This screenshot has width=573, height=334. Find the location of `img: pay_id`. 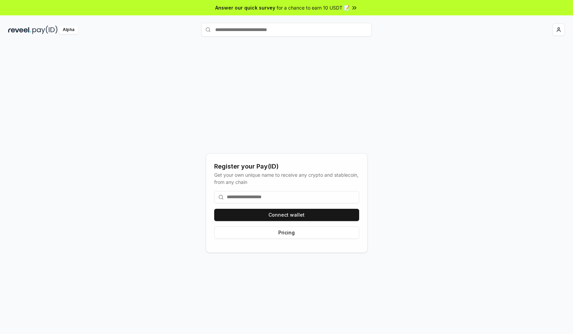

img: pay_id is located at coordinates (45, 30).